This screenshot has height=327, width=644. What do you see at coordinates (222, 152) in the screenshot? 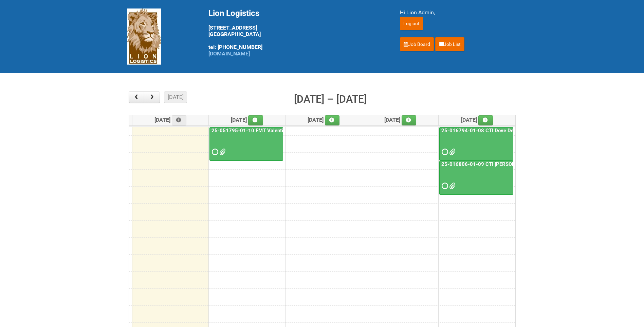
I see `span: FMT Masculine Sites (002).xlsx MDN_REV (2) 25-051795-01-10.xlsx MDN_REV 25-051795-01-10.xlsx JNF ...` at bounding box center [222, 152].